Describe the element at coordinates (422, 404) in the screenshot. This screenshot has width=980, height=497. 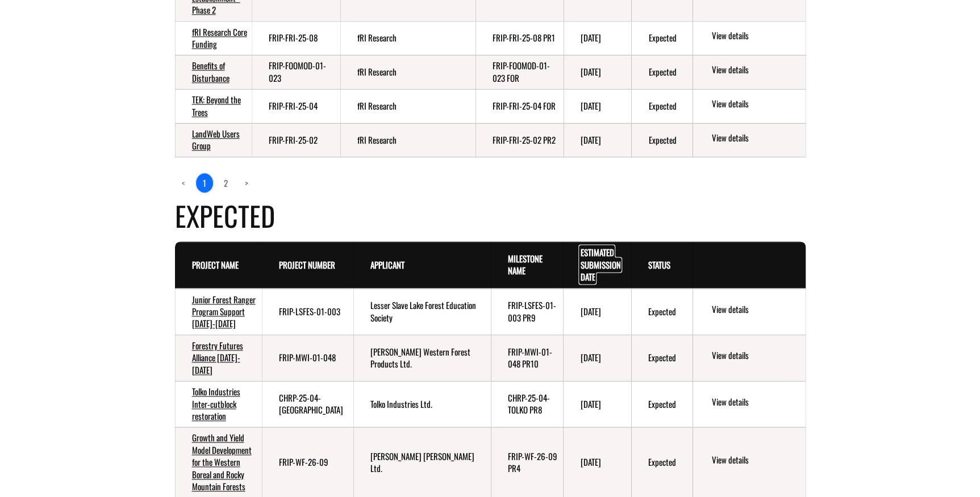
I see `td: Tolko Industries Ltd.` at that location.